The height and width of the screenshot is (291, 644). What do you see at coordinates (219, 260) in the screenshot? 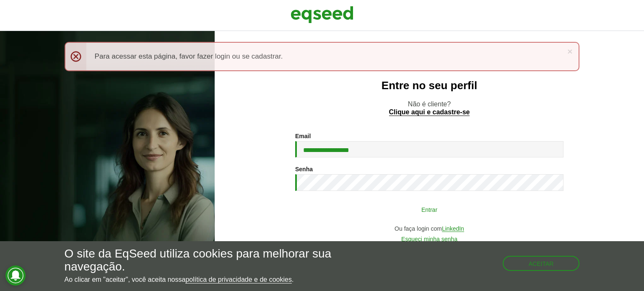
I see `h5: O site da EqSeed utiliza cookies para melhorar sua navegação.` at bounding box center [219, 260].